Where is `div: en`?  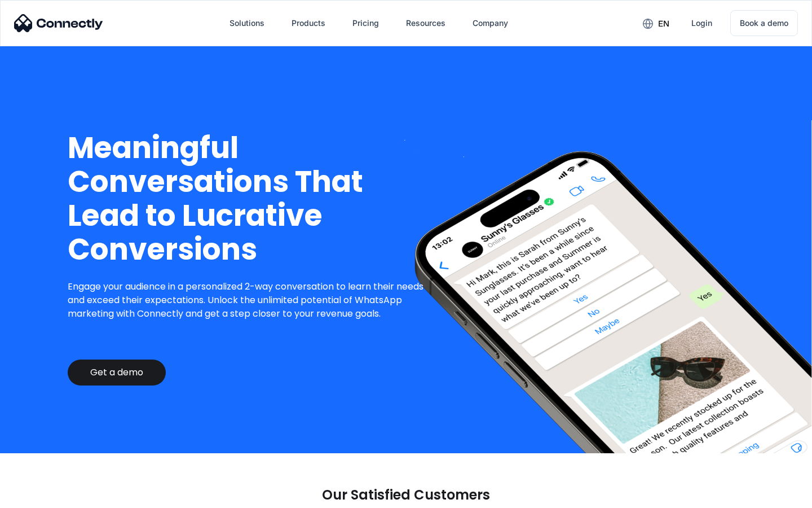
div: en is located at coordinates (664, 24).